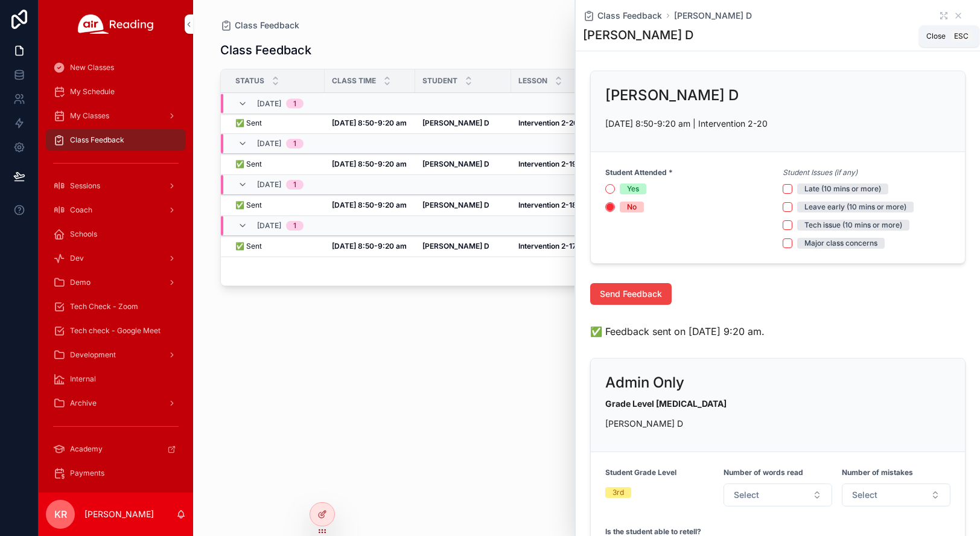 The image size is (980, 536). Describe the element at coordinates (93, 355) in the screenshot. I see `span: Development` at that location.